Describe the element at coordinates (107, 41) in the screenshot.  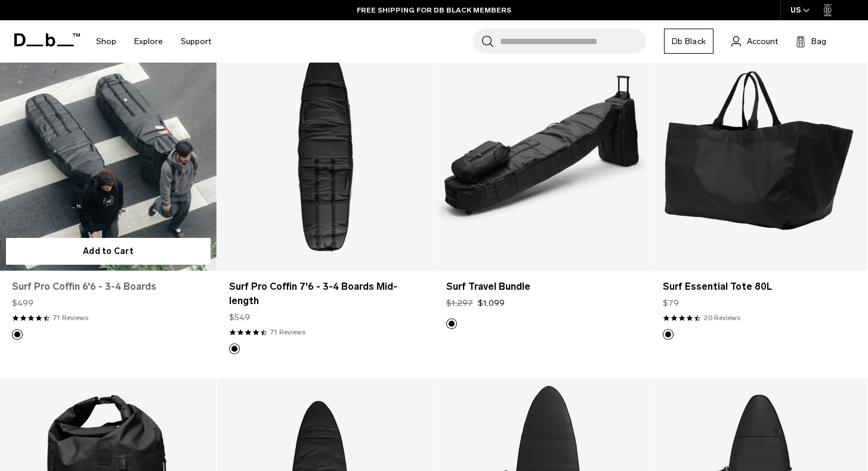
I see `a: Shop` at that location.